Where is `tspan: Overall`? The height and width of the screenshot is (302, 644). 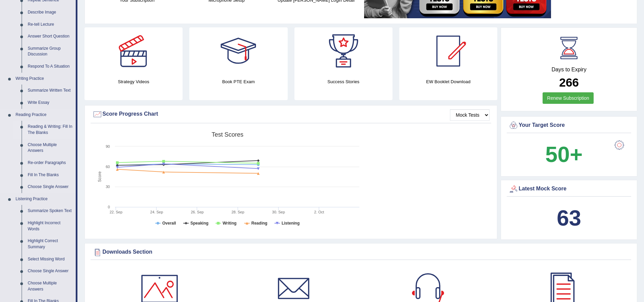 tspan: Overall is located at coordinates (169, 223).